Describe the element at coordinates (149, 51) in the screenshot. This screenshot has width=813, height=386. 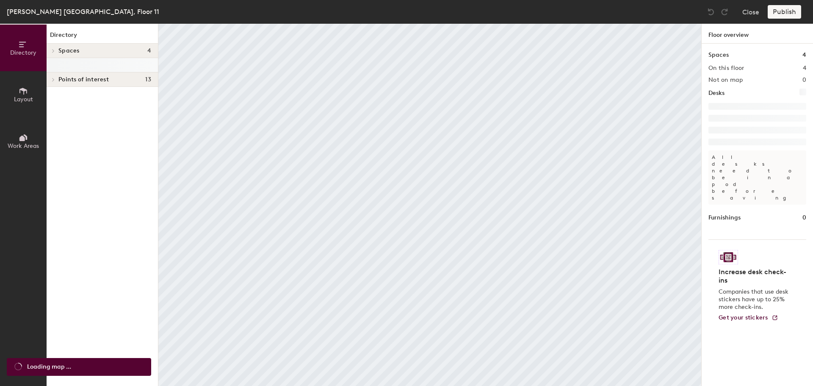
I see `span: 4` at that location.